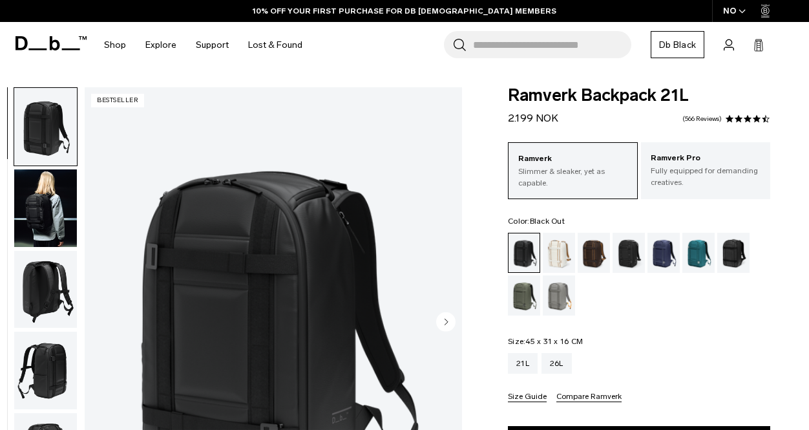 This screenshot has height=430, width=809. I want to click on a: Blue Hour, so click(664, 253).